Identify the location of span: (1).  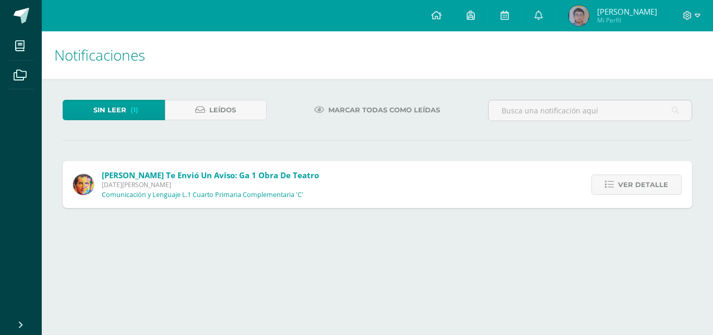
(134, 110).